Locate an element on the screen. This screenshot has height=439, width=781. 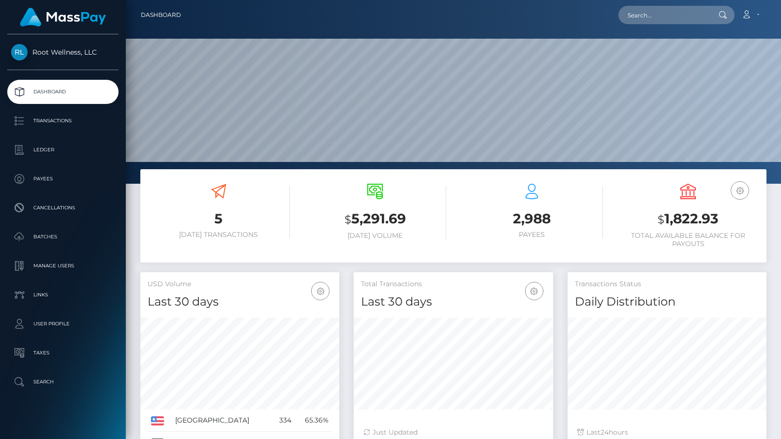
img: Root Wellness, LLC is located at coordinates (19, 52).